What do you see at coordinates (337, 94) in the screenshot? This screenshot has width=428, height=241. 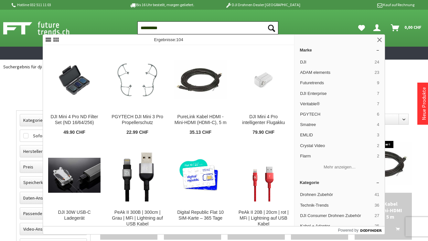 I see `span: DJI Enterprise` at bounding box center [337, 94].